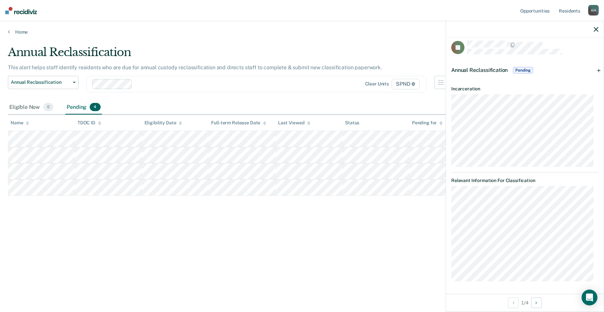 The image size is (604, 312). What do you see at coordinates (537, 303) in the screenshot?
I see `button: Next Opportunity` at bounding box center [537, 303].